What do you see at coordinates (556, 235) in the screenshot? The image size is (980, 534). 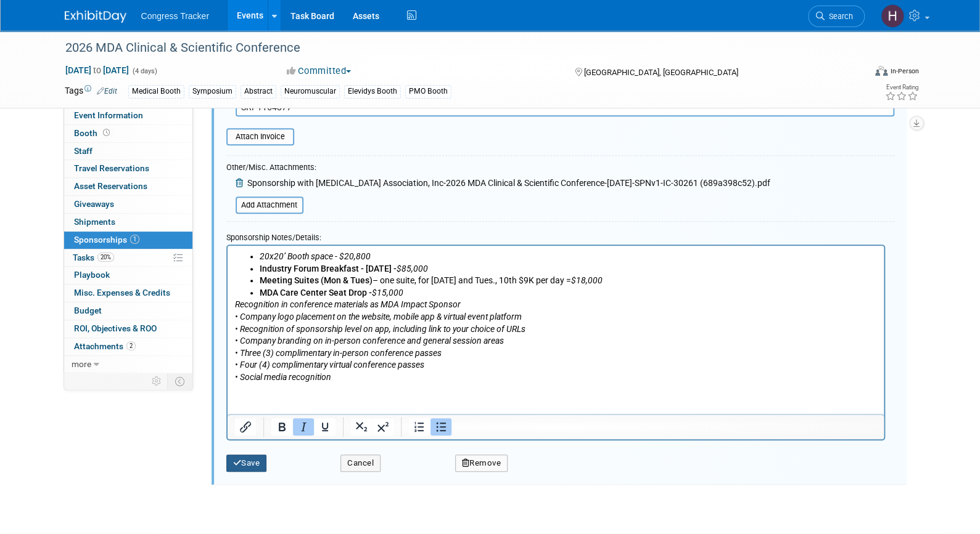 I see `div: Sponsorship Notes/Details:` at bounding box center [556, 235].